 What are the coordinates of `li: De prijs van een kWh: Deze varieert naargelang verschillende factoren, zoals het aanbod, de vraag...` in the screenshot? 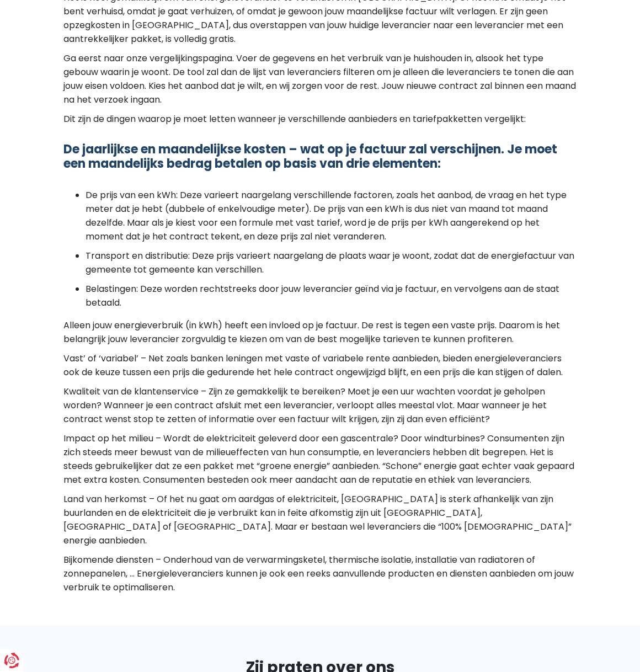 It's located at (331, 215).